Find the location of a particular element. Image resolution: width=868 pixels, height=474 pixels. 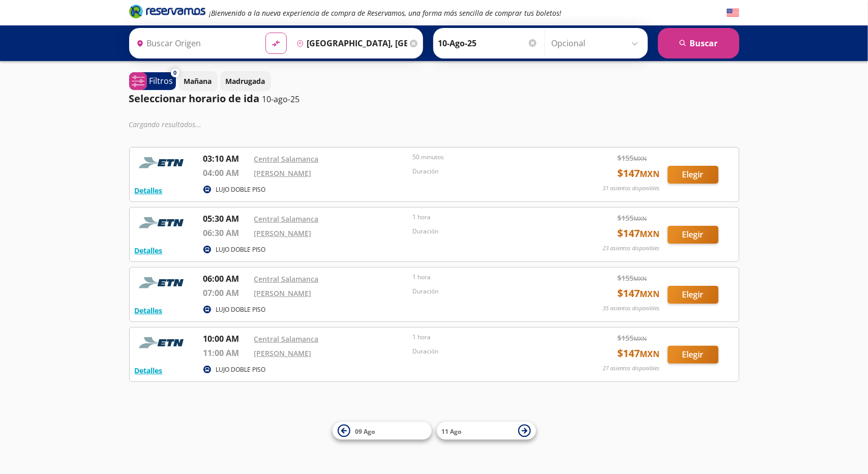

input: Buscar Destino is located at coordinates (350, 43).